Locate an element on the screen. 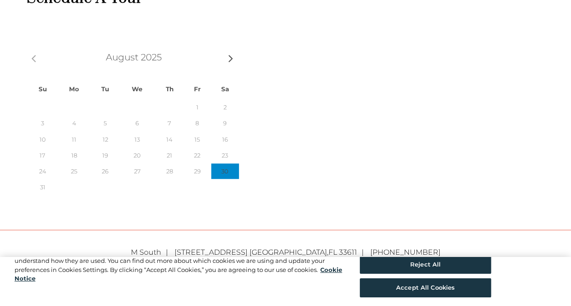 The height and width of the screenshot is (306, 571). span: 3 is located at coordinates (43, 123).